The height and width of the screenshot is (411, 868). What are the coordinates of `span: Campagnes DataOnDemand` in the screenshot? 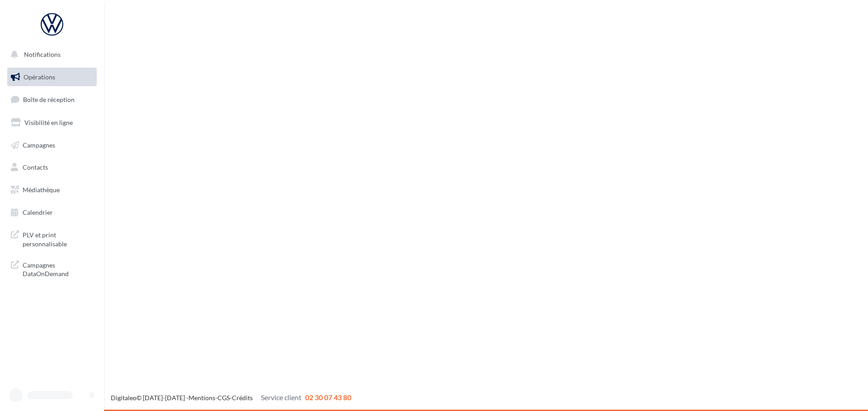 It's located at (58, 269).